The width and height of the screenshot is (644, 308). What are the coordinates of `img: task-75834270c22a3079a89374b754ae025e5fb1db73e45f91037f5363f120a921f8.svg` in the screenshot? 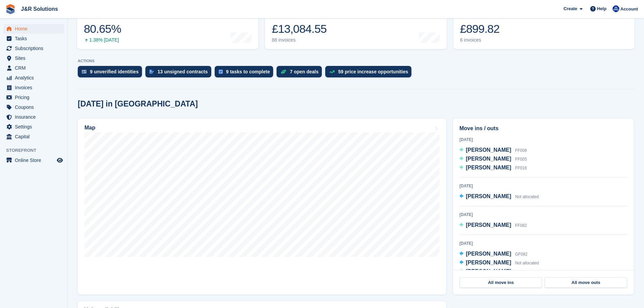 It's located at (221, 72).